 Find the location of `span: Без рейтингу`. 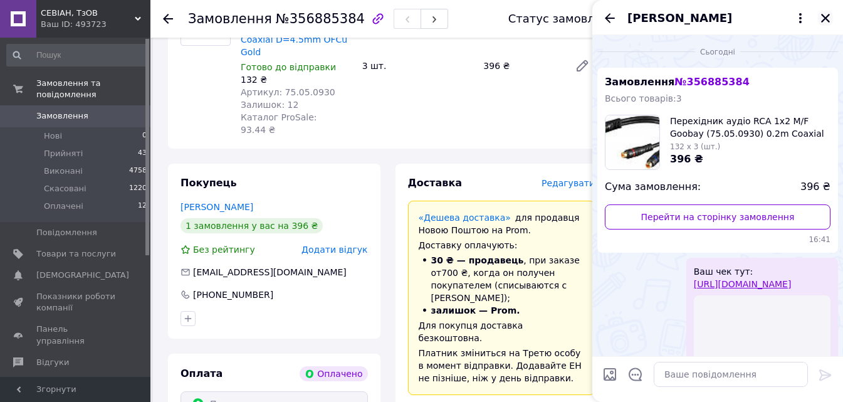

span: Без рейтингу is located at coordinates (224, 250).